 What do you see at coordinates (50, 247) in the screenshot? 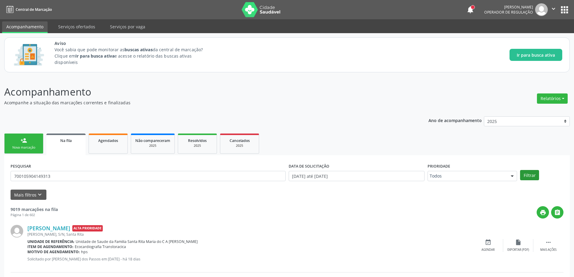
I see `b: Item de agendamento:` at bounding box center [50, 247].